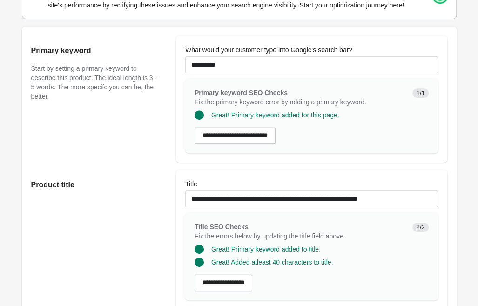 The image size is (478, 306). What do you see at coordinates (94, 51) in the screenshot?
I see `h2: Primary keyword` at bounding box center [94, 51].